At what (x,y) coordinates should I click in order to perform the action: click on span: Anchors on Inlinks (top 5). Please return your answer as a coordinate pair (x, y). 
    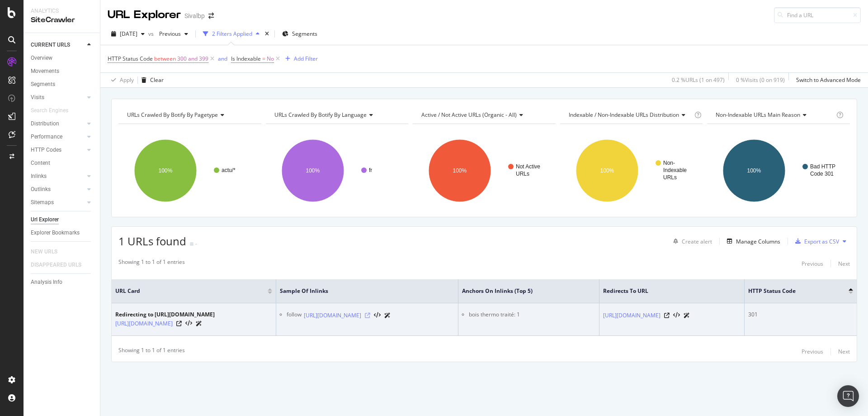
    Looking at the image, I should click on (522, 291).